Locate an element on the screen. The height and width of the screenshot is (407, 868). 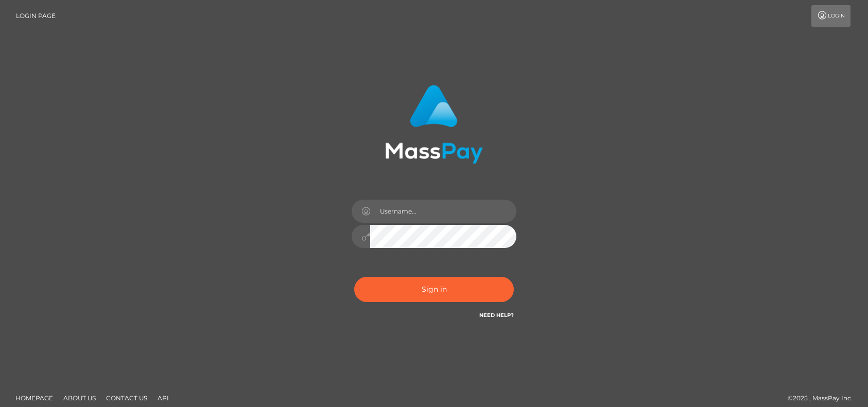
a: Need Help? is located at coordinates (496, 315).